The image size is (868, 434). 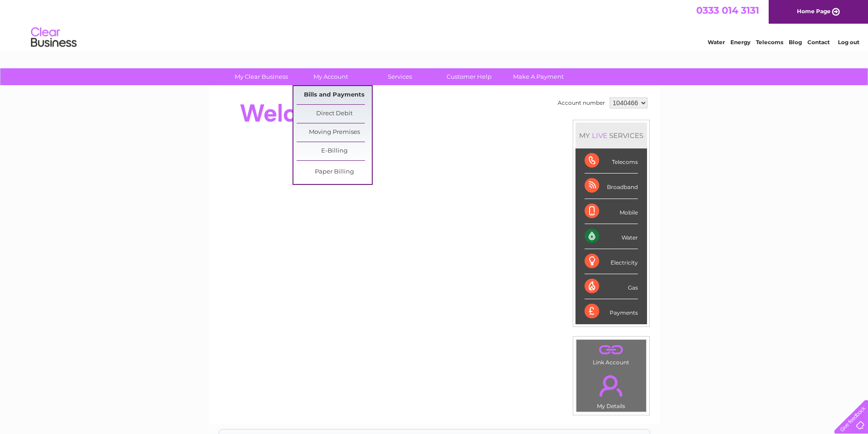 I want to click on a: Paper Billing, so click(x=334, y=172).